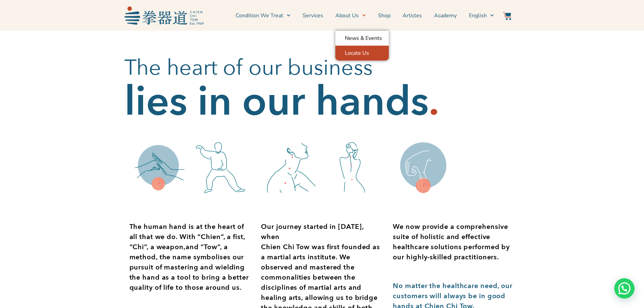 This screenshot has height=308, width=644. Describe the element at coordinates (362, 53) in the screenshot. I see `a: Locate Us` at that location.